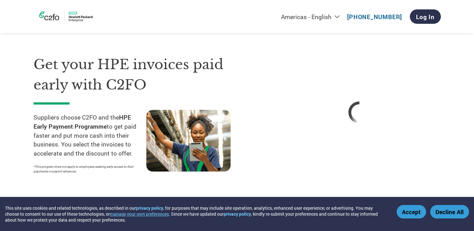 Image resolution: width=474 pixels, height=231 pixels. What do you see at coordinates (146, 74) in the screenshot?
I see `h1: Get your HPE invoices paid early with C2FO` at bounding box center [146, 74].